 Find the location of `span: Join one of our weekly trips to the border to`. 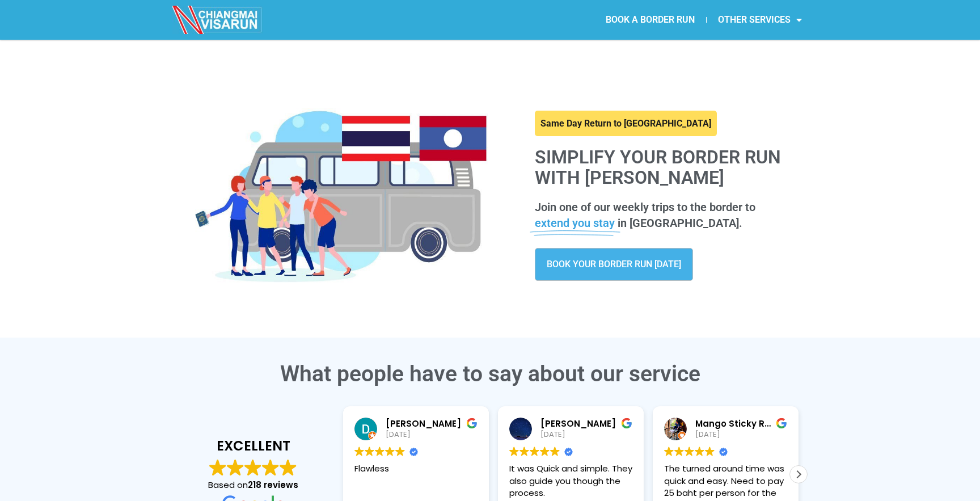

span: Join one of our weekly trips to the border to is located at coordinates (645, 207).